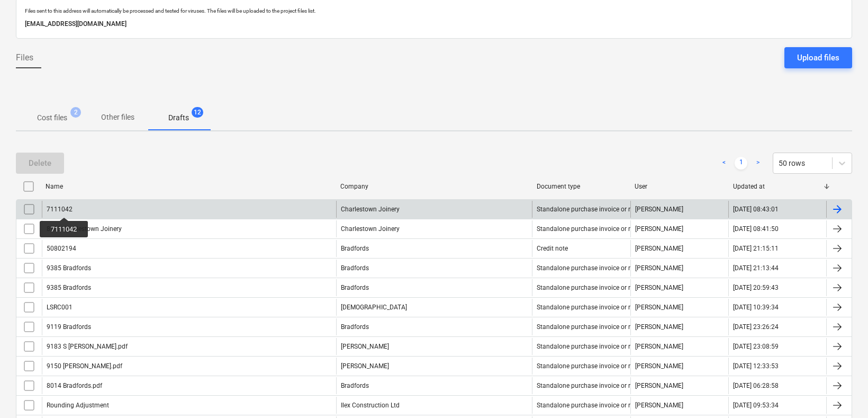 The image size is (868, 418). Describe the element at coordinates (724, 163) in the screenshot. I see `a: Previous page` at that location.